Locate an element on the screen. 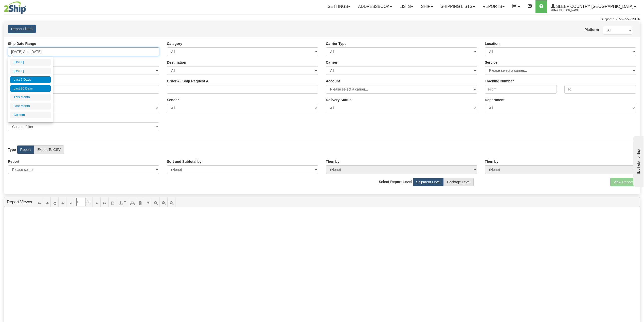  li: Last Month is located at coordinates (31, 106).